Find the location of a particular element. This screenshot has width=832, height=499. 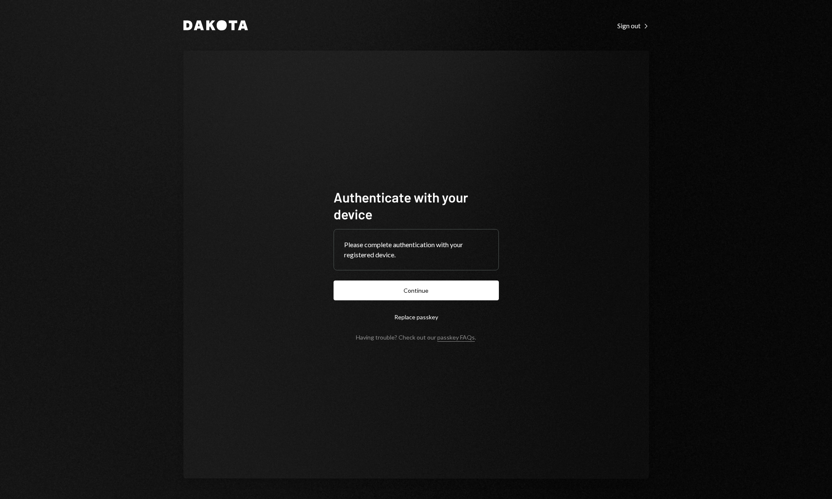

a: passkey FAQs is located at coordinates (456, 337).